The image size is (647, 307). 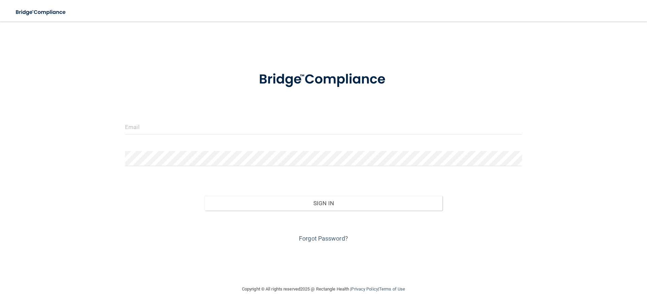 I want to click on button: Sign In, so click(x=324, y=203).